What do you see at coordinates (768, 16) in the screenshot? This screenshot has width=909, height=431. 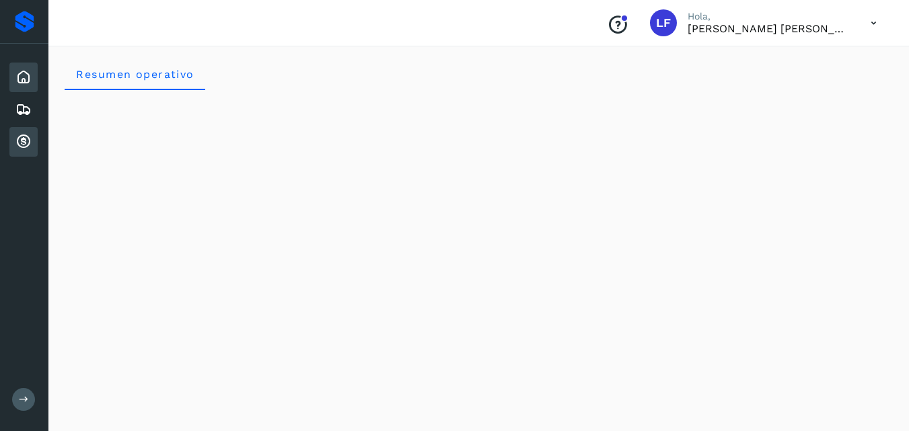 I see `p: Hola,` at bounding box center [768, 16].